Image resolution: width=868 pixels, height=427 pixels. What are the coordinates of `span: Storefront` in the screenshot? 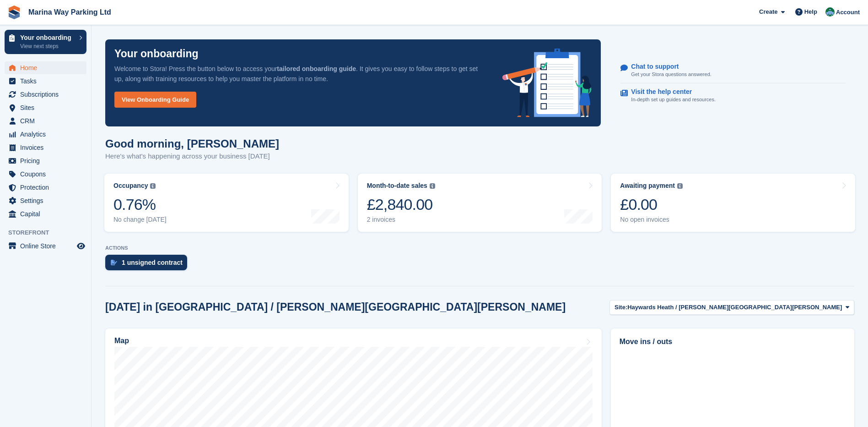 It's located at (50, 233).